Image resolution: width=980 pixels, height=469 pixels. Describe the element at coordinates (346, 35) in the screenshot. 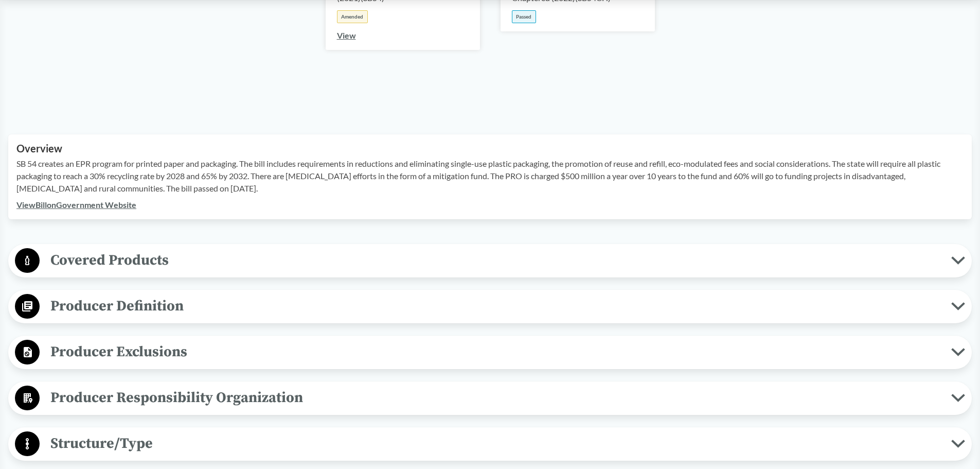

I see `a: View` at that location.